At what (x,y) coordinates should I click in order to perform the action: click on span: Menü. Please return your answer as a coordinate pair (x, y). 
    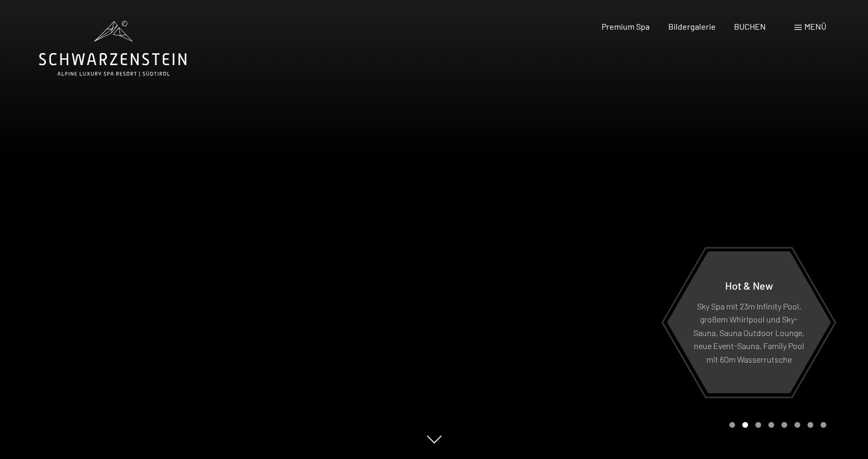
    Looking at the image, I should click on (816, 26).